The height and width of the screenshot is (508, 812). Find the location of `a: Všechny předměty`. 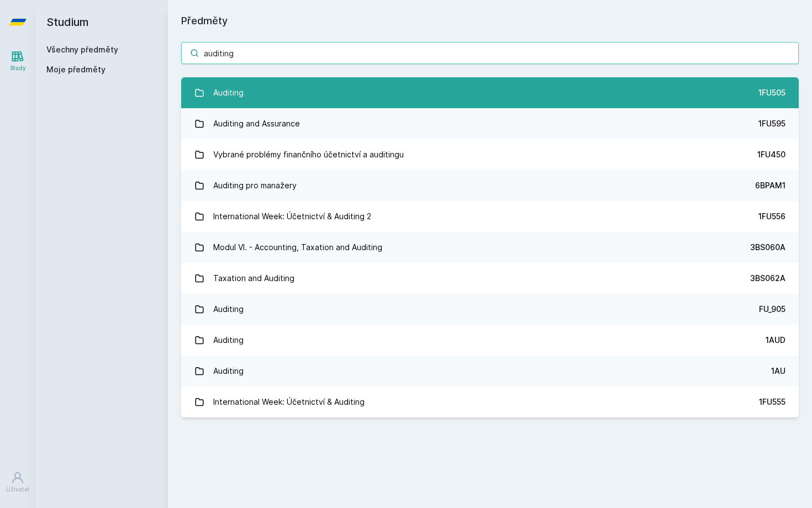

a: Všechny předměty is located at coordinates (83, 49).